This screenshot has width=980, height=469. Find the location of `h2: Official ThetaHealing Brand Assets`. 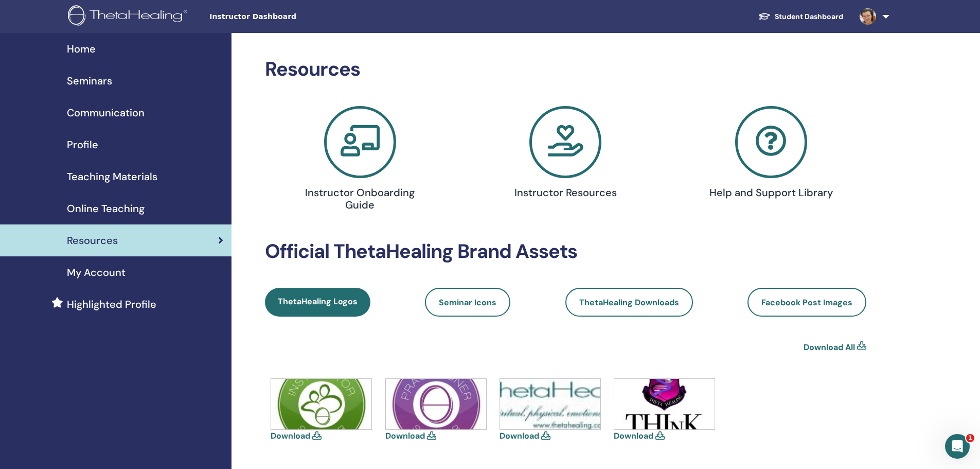

h2: Official ThetaHealing Brand Assets is located at coordinates (565, 252).